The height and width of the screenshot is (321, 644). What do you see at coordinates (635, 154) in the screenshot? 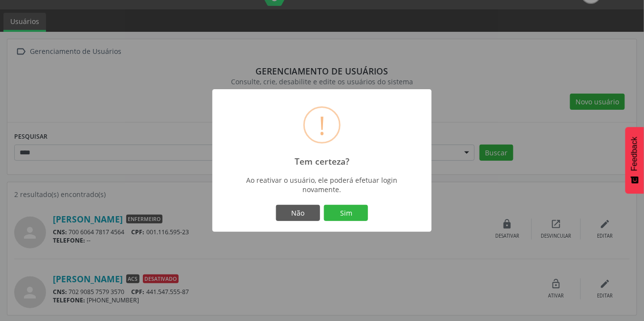
I see `span: Feedback` at bounding box center [635, 154].